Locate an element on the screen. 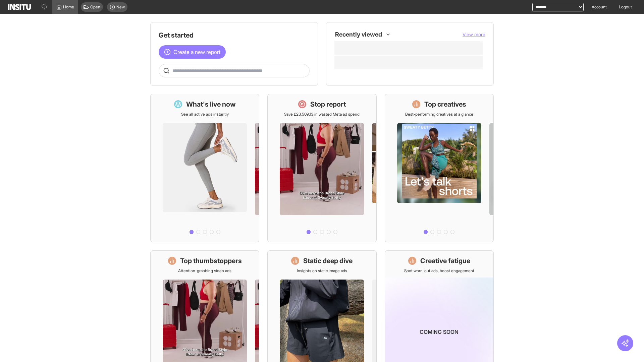 The width and height of the screenshot is (644, 362). button: Create a new report is located at coordinates (192, 52).